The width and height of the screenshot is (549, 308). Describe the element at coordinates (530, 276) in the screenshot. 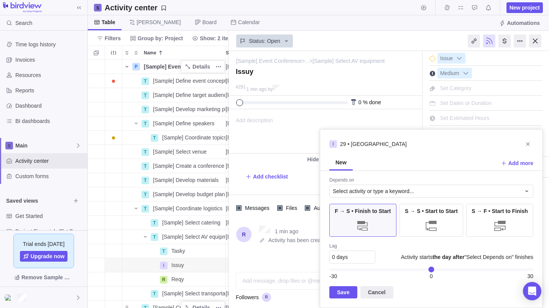

I see `span: 30` at that location.